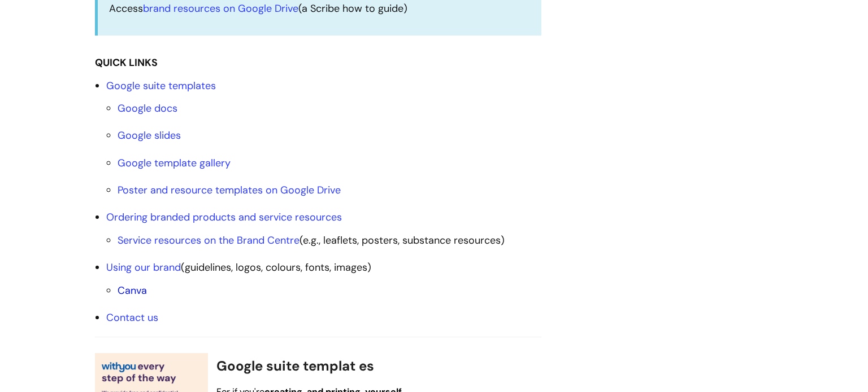  What do you see at coordinates (147, 109) in the screenshot?
I see `a: Google docs` at bounding box center [147, 109].